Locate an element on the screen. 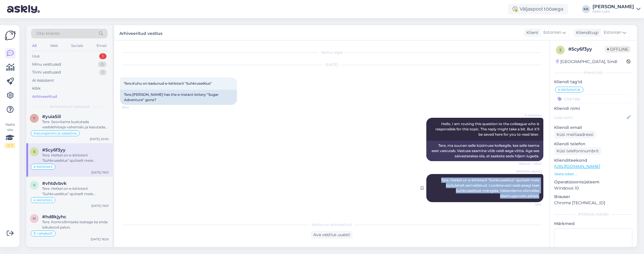  div: Klient is located at coordinates (531, 33).